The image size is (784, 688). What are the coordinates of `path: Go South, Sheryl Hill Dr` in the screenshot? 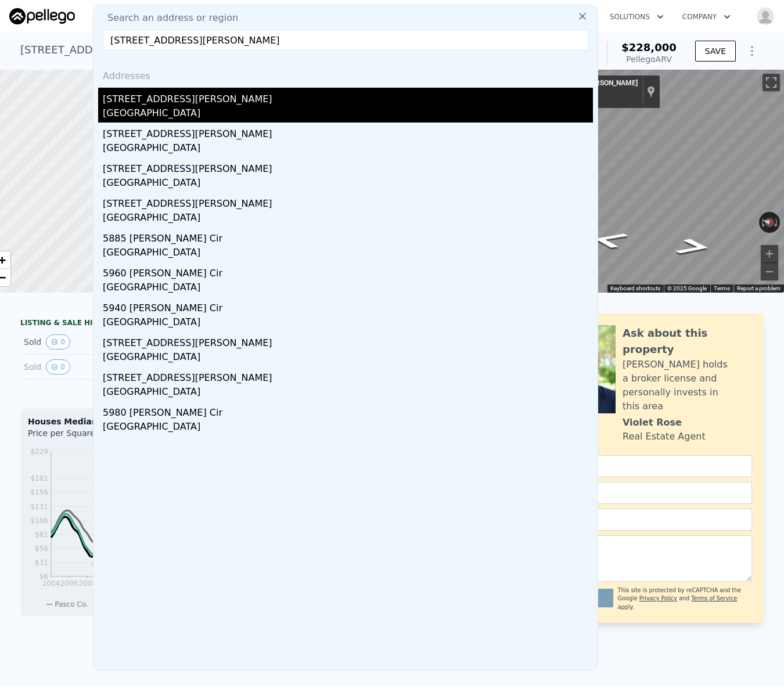 It's located at (609, 239).